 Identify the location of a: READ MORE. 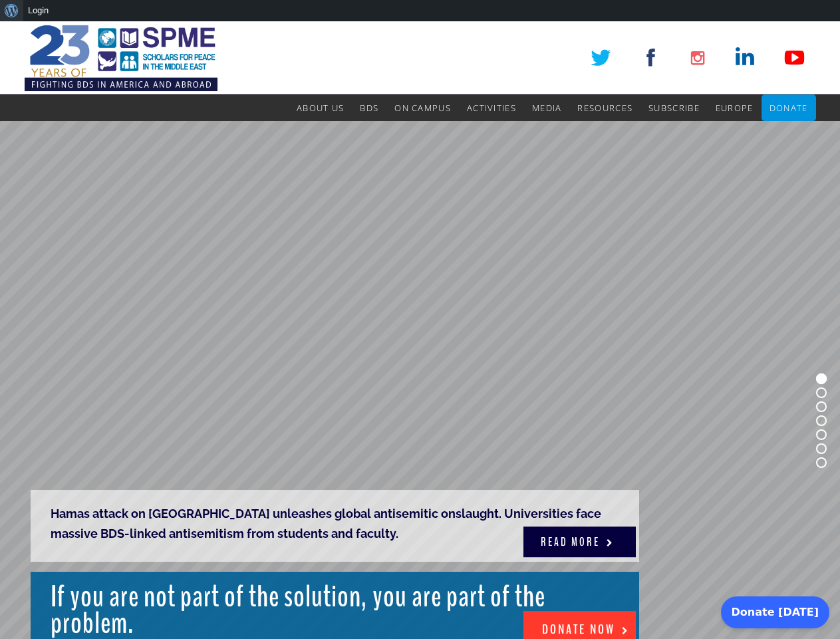
(579, 542).